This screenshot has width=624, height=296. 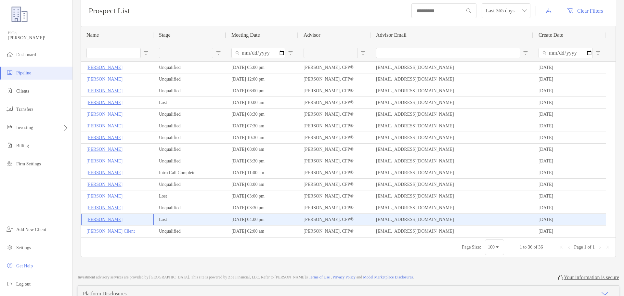 What do you see at coordinates (25, 109) in the screenshot?
I see `span: Transfers` at bounding box center [25, 109].